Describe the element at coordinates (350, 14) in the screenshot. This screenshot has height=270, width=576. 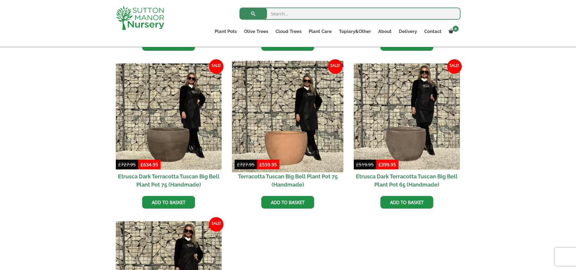
I see `input: Search...` at that location.